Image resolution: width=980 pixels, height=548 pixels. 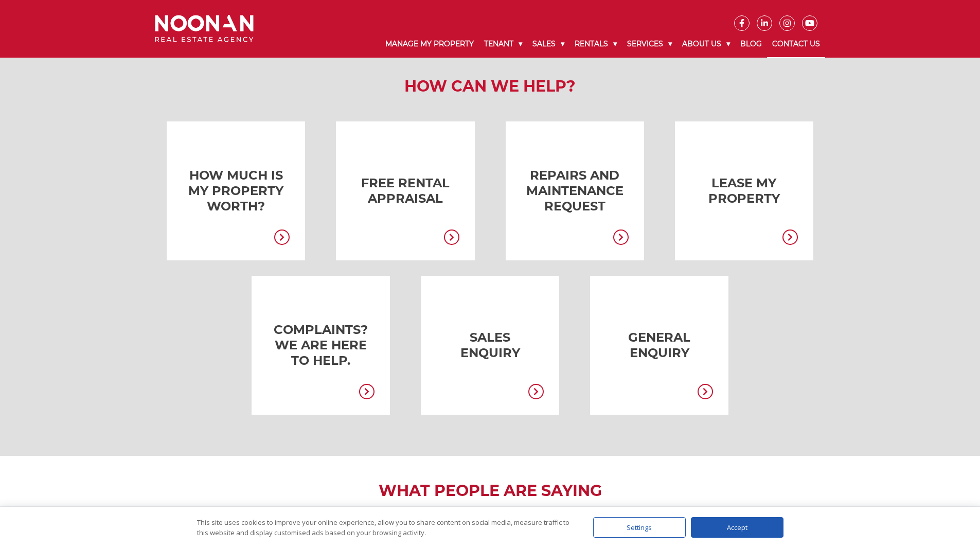 I want to click on div: Accept, so click(x=737, y=527).